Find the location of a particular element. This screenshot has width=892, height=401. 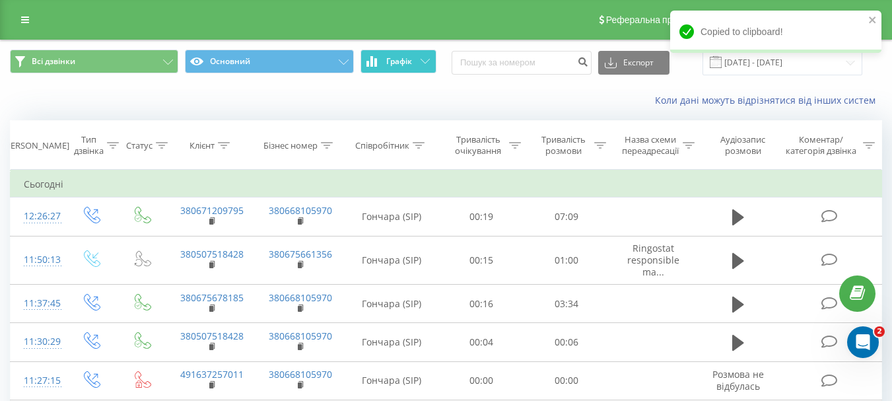

a: 380675661356 is located at coordinates (300, 253).